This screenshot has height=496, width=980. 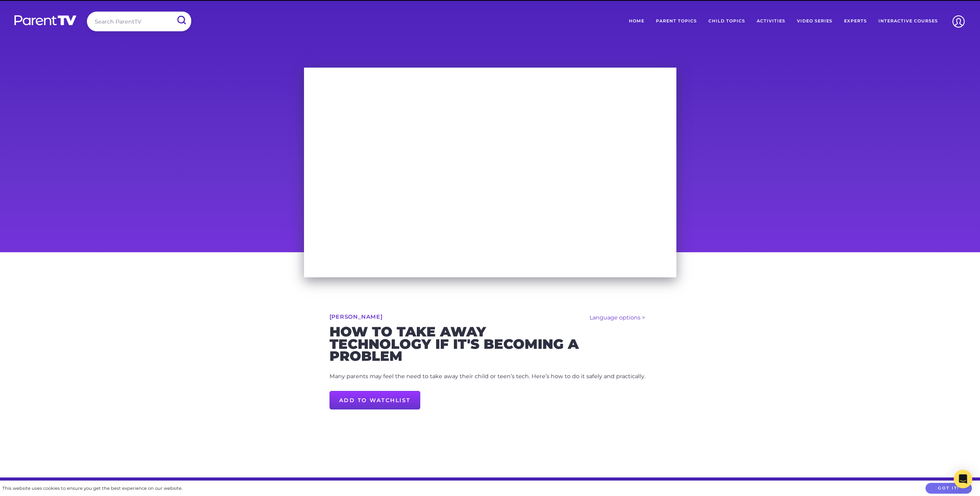 I want to click on div: This website uses cookies to ensure you get the best experience on our website., so click(x=92, y=488).